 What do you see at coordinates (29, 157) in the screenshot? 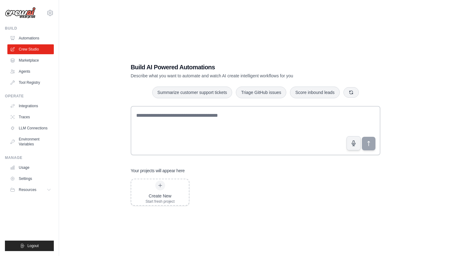
I see `div: Manage` at bounding box center [29, 157].